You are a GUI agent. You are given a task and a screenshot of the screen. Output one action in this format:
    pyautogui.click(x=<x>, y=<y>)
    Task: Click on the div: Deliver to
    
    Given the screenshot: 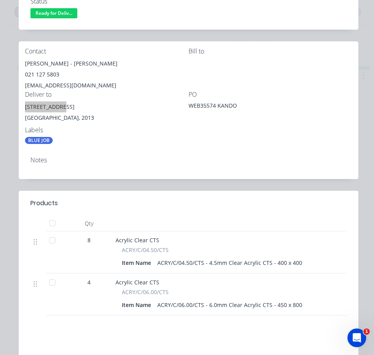 What is the action you would take?
    pyautogui.click(x=107, y=94)
    